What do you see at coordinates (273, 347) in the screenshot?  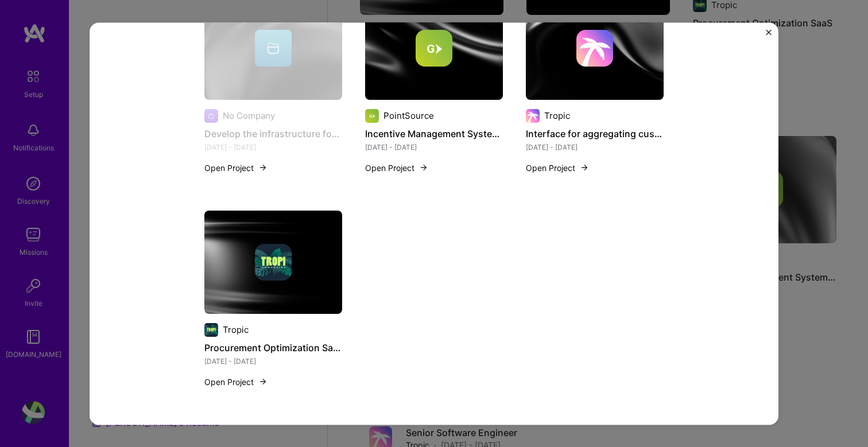 I see `h4: Procurement Optimization SaaS` at bounding box center [273, 347].